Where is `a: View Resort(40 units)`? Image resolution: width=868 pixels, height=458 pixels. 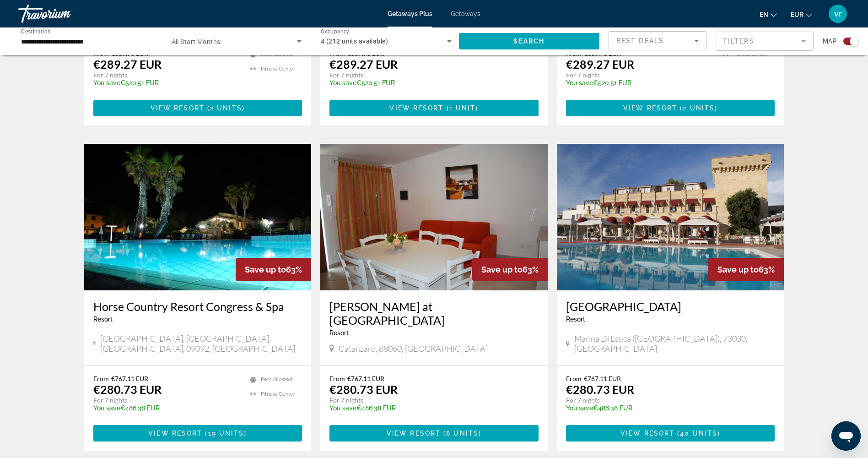
a: View Resort(40 units) is located at coordinates (670, 433).